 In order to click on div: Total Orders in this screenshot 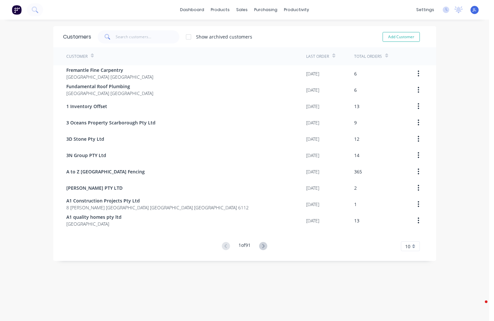, I will do `click(368, 57)`.